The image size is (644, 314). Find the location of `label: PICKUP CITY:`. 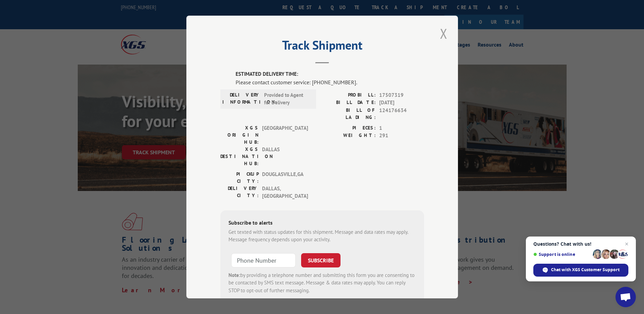

label: PICKUP CITY: is located at coordinates (239, 177).